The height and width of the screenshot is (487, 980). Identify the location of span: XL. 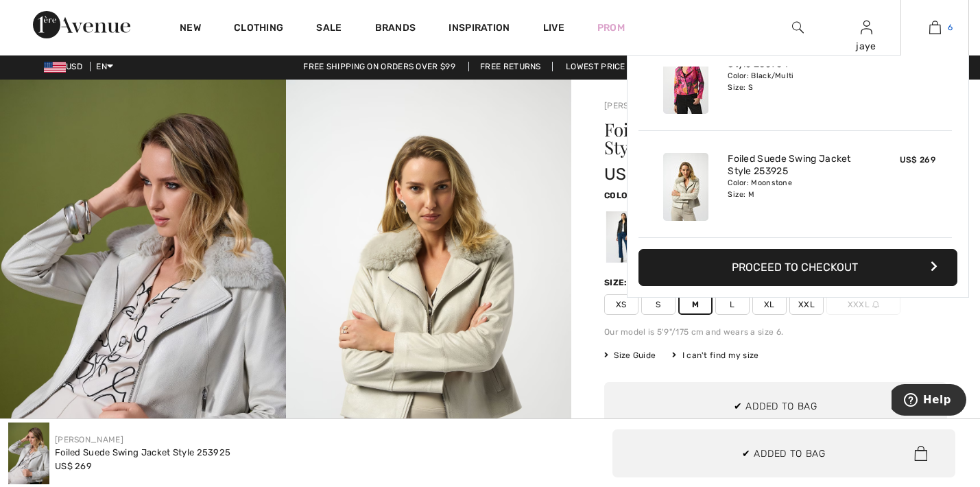
(769, 304).